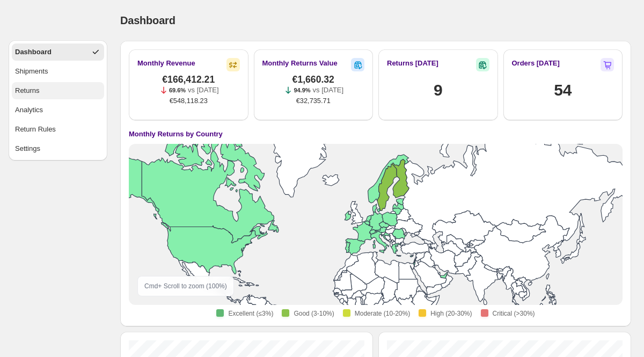 This screenshot has width=644, height=357. What do you see at coordinates (28, 149) in the screenshot?
I see `div: Settings` at bounding box center [28, 149].